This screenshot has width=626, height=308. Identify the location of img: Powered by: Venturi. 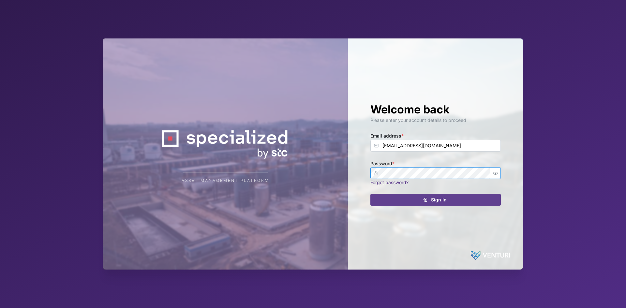
(490, 255).